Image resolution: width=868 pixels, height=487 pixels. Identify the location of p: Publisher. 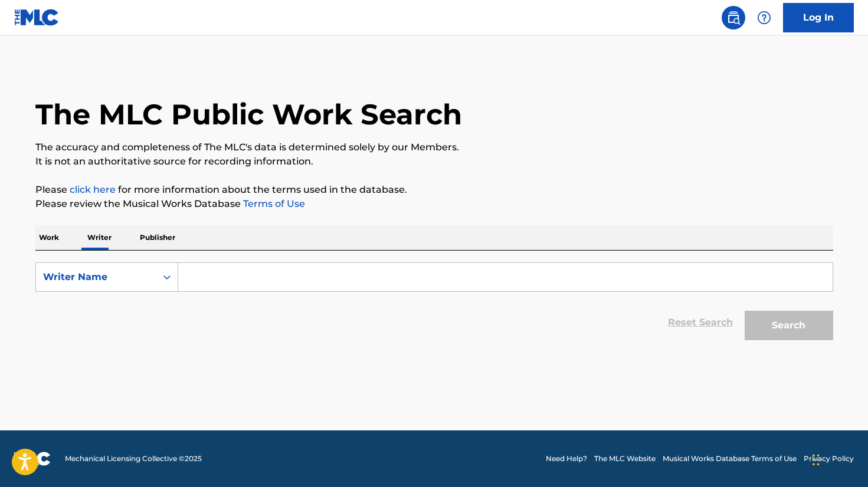
(157, 237).